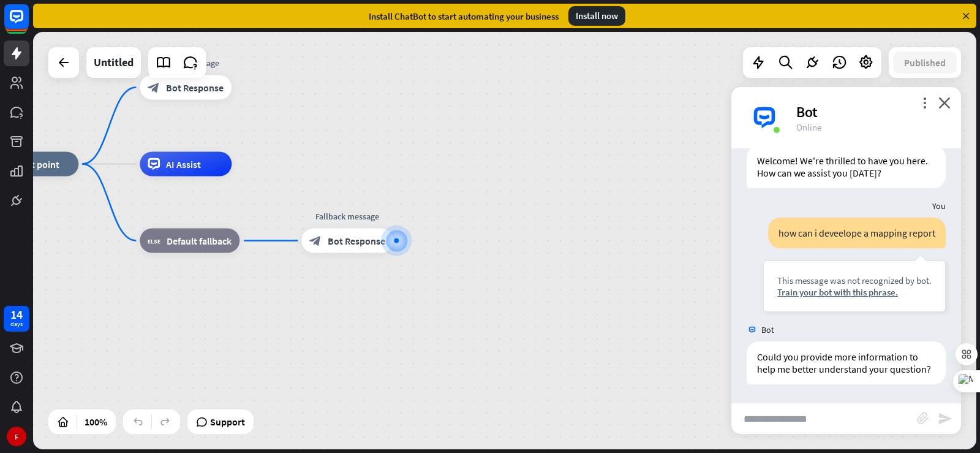 This screenshot has height=453, width=980. I want to click on span: Support, so click(228, 421).